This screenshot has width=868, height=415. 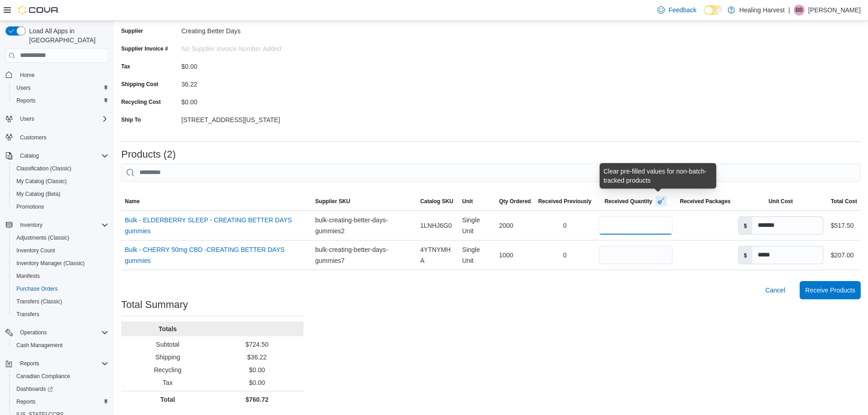 I want to click on p: Healing Harvest, so click(x=762, y=10).